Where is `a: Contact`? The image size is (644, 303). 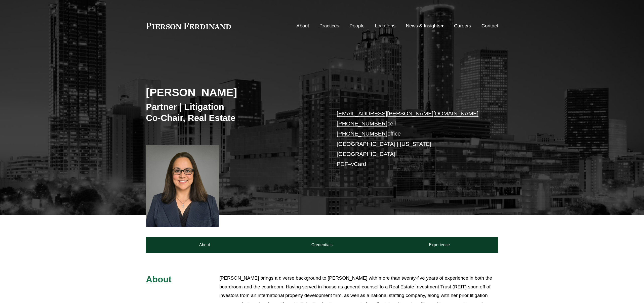 a: Contact is located at coordinates (490, 26).